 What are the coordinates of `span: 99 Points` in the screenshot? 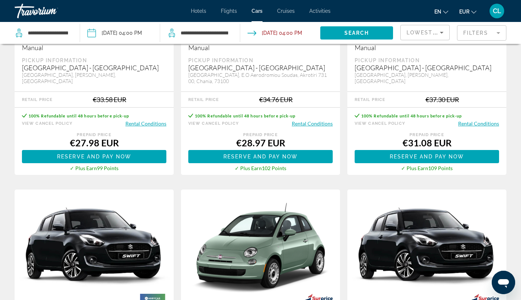 It's located at (107, 168).